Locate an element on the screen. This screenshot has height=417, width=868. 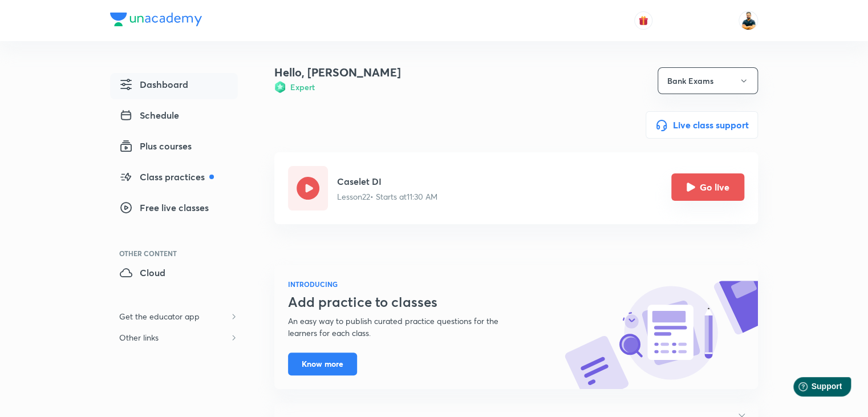
p: Lesson 22 • Starts at 11:30 AM is located at coordinates (387, 196).